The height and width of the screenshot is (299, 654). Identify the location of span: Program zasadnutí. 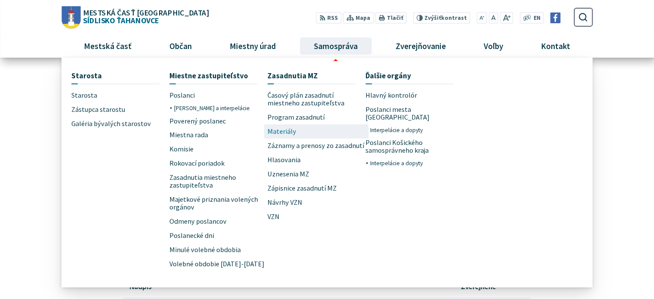
(296, 117).